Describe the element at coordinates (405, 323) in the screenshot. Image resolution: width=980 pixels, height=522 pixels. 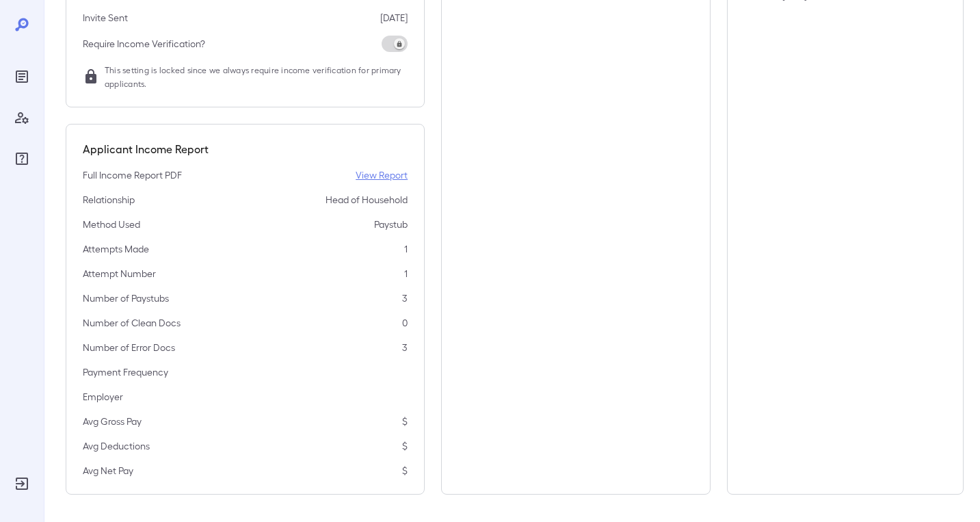
I see `p: 0` at that location.